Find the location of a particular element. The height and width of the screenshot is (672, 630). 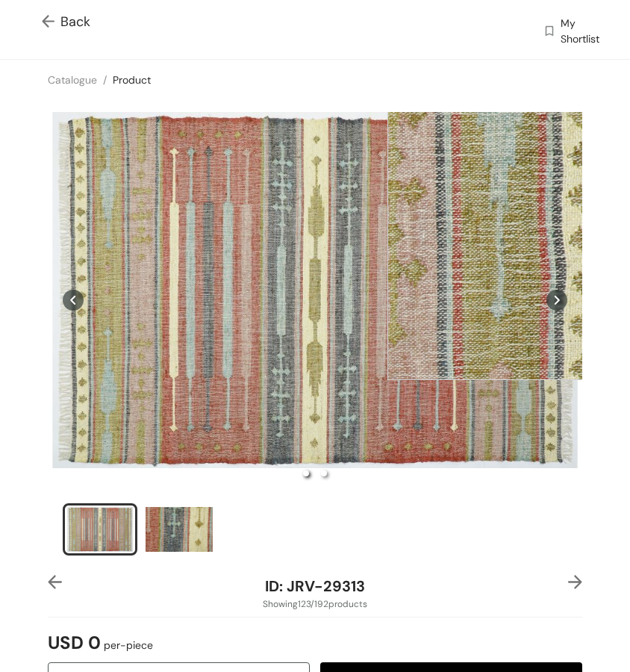

a: Catalogue is located at coordinates (72, 80).